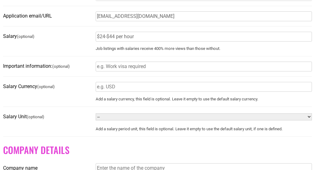 This screenshot has height=170, width=315. Describe the element at coordinates (204, 49) in the screenshot. I see `small: Job listings with salaries receive 400% more views than those without.` at that location.